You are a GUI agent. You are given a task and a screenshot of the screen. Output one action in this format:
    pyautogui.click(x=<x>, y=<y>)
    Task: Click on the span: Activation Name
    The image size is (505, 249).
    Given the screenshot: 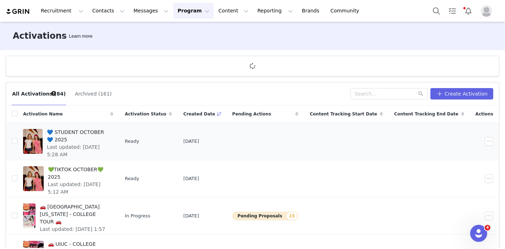 What is the action you would take?
    pyautogui.click(x=43, y=114)
    